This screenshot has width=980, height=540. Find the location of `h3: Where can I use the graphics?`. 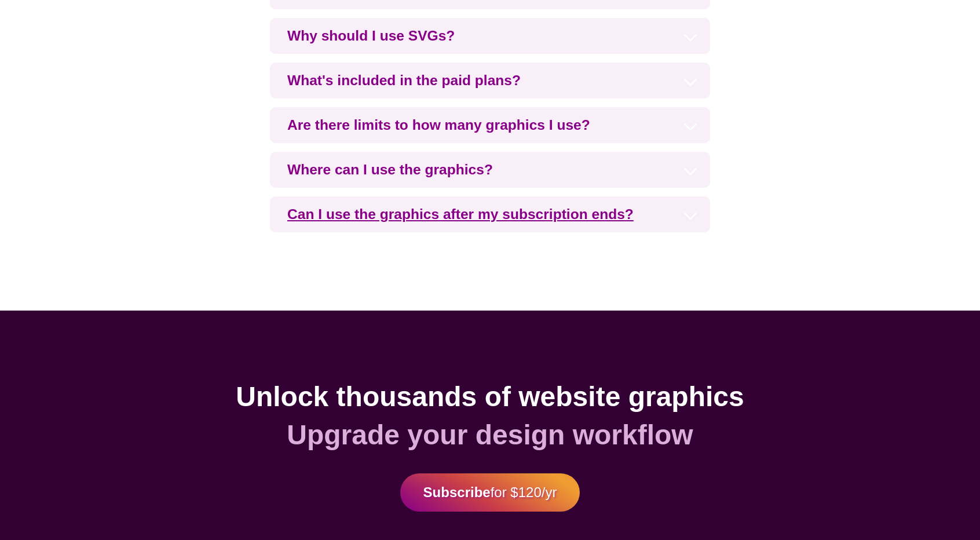

h3: Where can I use the graphics? is located at coordinates (490, 169).